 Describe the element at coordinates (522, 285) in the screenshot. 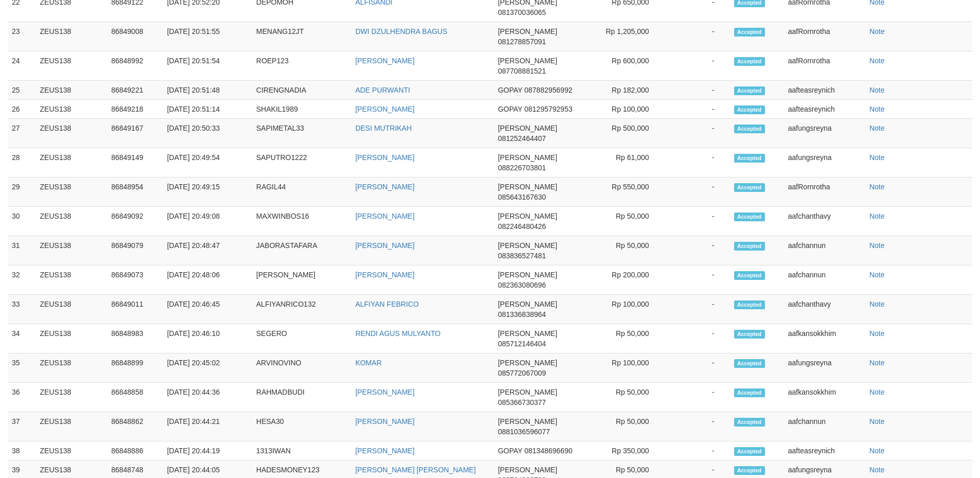

I see `span: 082363080696` at that location.